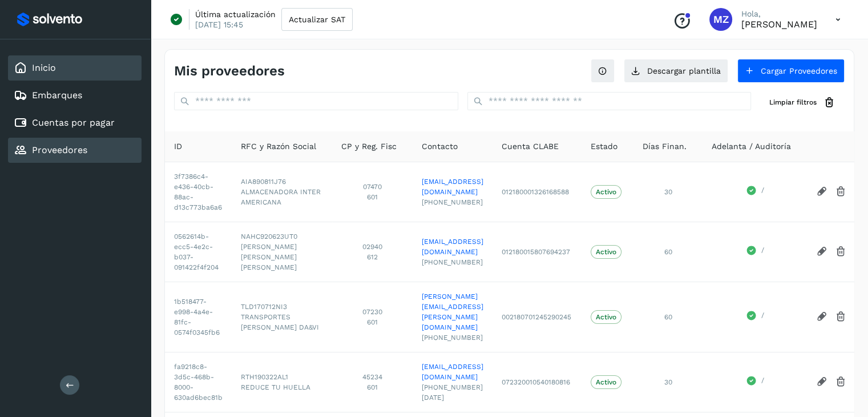  What do you see at coordinates (372, 247) in the screenshot?
I see `span: 02940` at bounding box center [372, 247].